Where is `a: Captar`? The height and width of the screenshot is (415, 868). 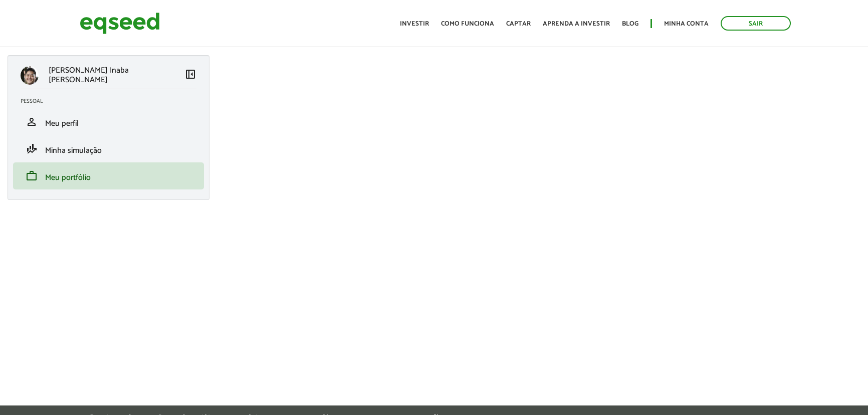
a: Captar is located at coordinates (518, 23).